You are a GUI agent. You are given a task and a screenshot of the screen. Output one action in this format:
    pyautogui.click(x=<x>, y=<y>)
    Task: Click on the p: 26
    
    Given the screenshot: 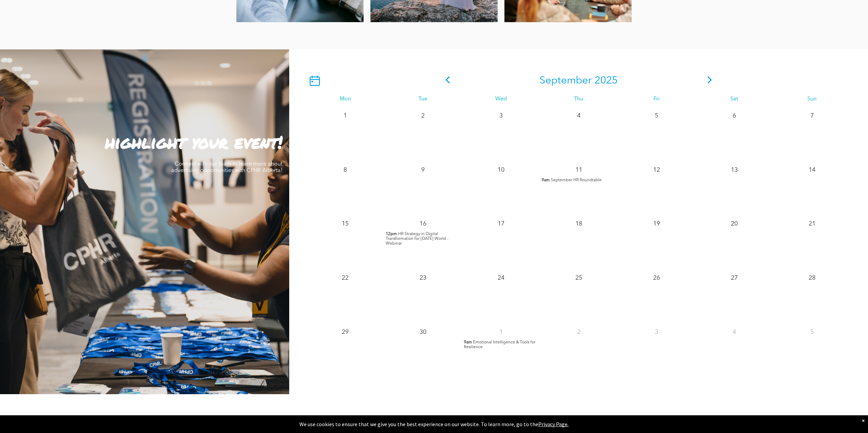 What is the action you would take?
    pyautogui.click(x=656, y=278)
    